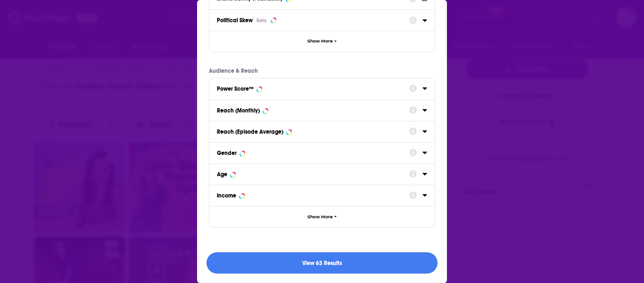 Image resolution: width=644 pixels, height=283 pixels. What do you see at coordinates (313, 173) in the screenshot?
I see `button: Age` at bounding box center [313, 173].